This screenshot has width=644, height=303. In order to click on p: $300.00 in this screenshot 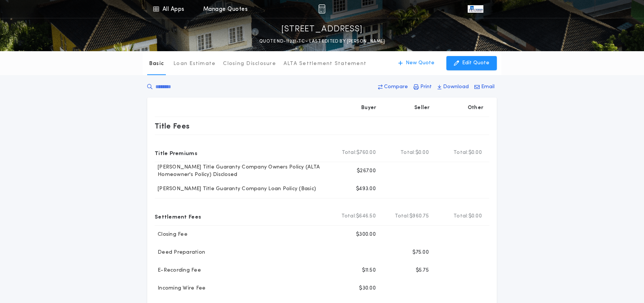, I will do `click(366, 235)`.